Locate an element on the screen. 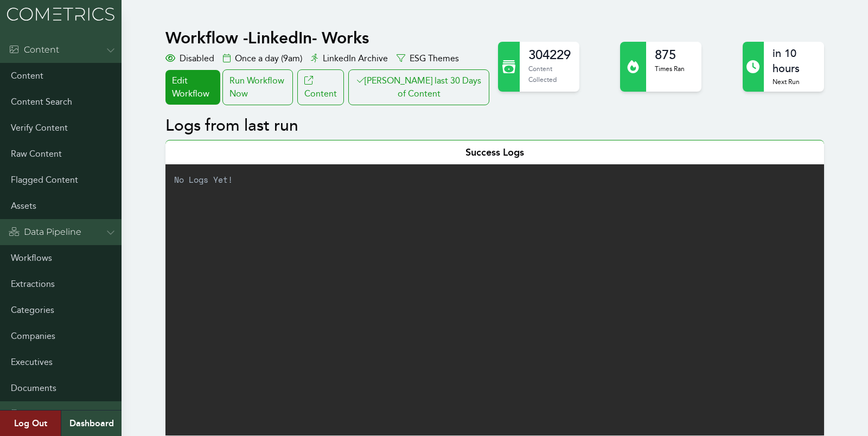 The width and height of the screenshot is (868, 436). p: Next Run is located at coordinates (793, 82).